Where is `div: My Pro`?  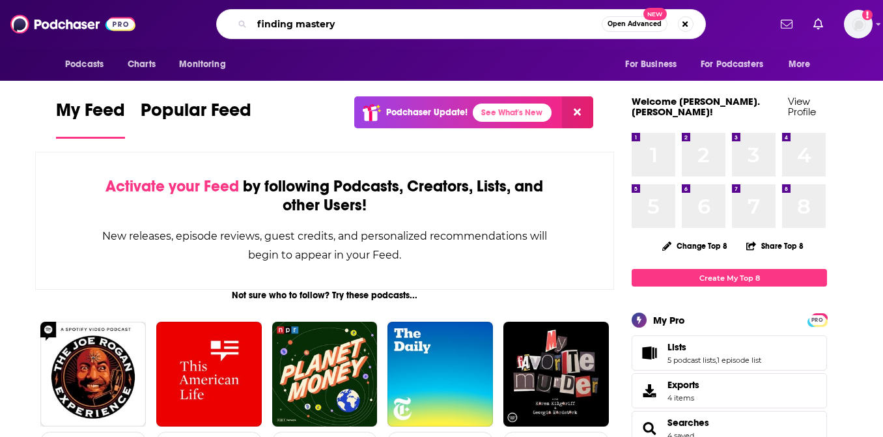
div: My Pro is located at coordinates (669, 320).